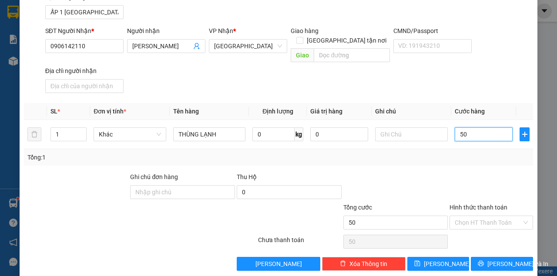 Image resolution: width=557 pixels, height=276 pixels. I want to click on div: Mỹ Long, so click(51, 13).